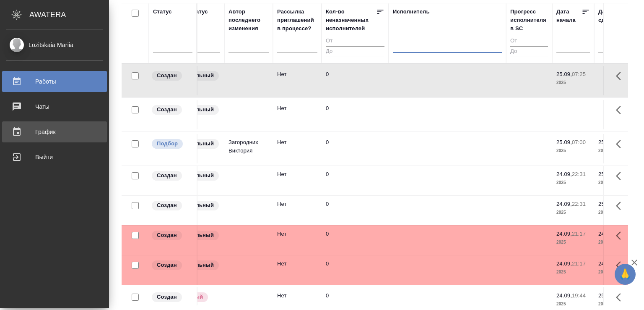 This screenshot has height=310, width=644. Describe the element at coordinates (171, 144) in the screenshot. I see `div: Можно подбирать исполнителей` at that location.